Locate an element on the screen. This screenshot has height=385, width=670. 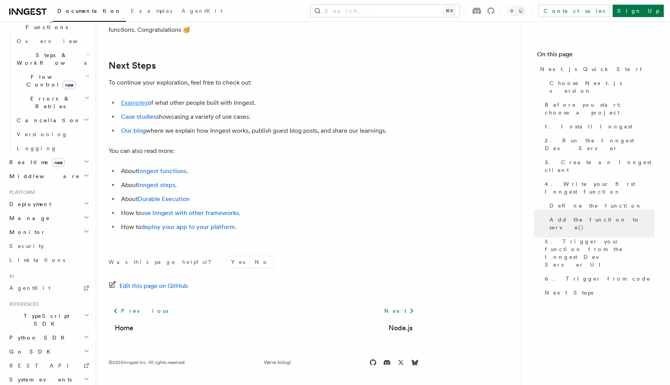
button: Manage is located at coordinates (48, 218).